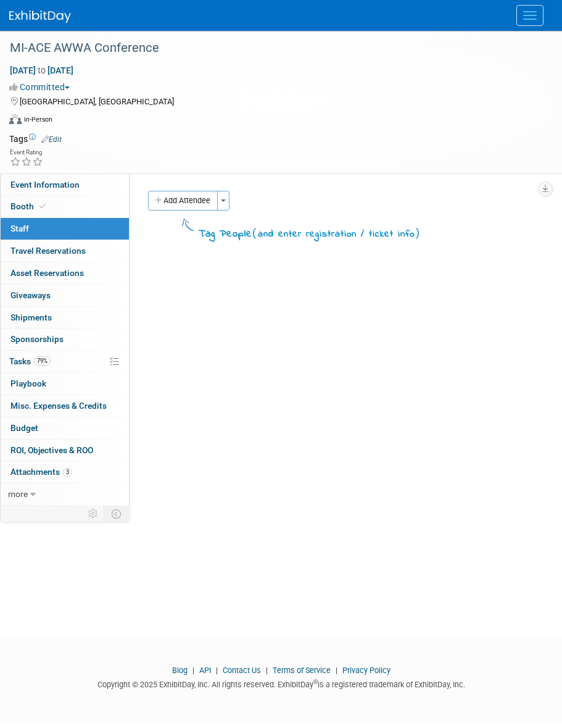 This screenshot has width=562, height=728. What do you see at coordinates (42, 87) in the screenshot?
I see `button: Committed` at bounding box center [42, 87].